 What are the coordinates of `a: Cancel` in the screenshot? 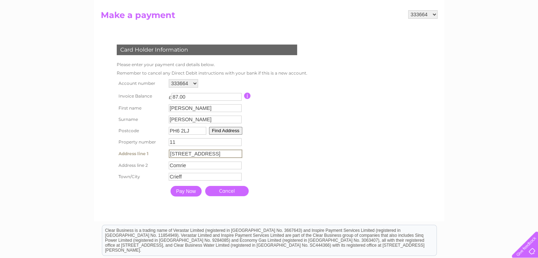 It's located at (227, 191).